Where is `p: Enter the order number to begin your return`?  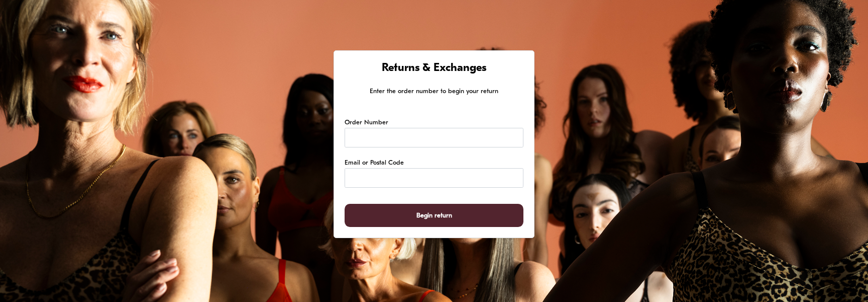 p: Enter the order number to begin your return is located at coordinates (434, 91).